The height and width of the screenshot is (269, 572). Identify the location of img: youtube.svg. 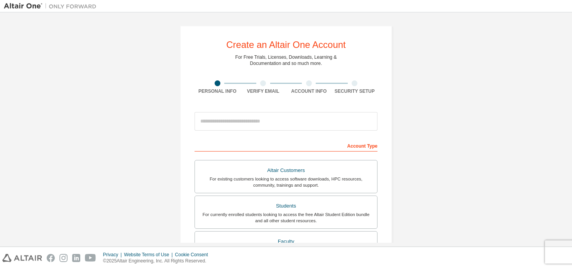
(90, 258).